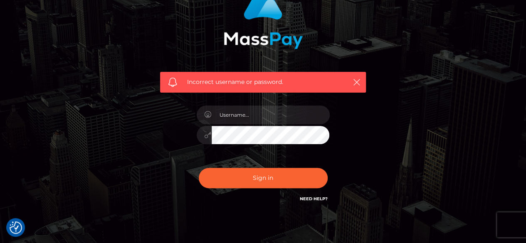 The image size is (526, 243). Describe the element at coordinates (16, 228) in the screenshot. I see `button: Consent Preferences` at that location.